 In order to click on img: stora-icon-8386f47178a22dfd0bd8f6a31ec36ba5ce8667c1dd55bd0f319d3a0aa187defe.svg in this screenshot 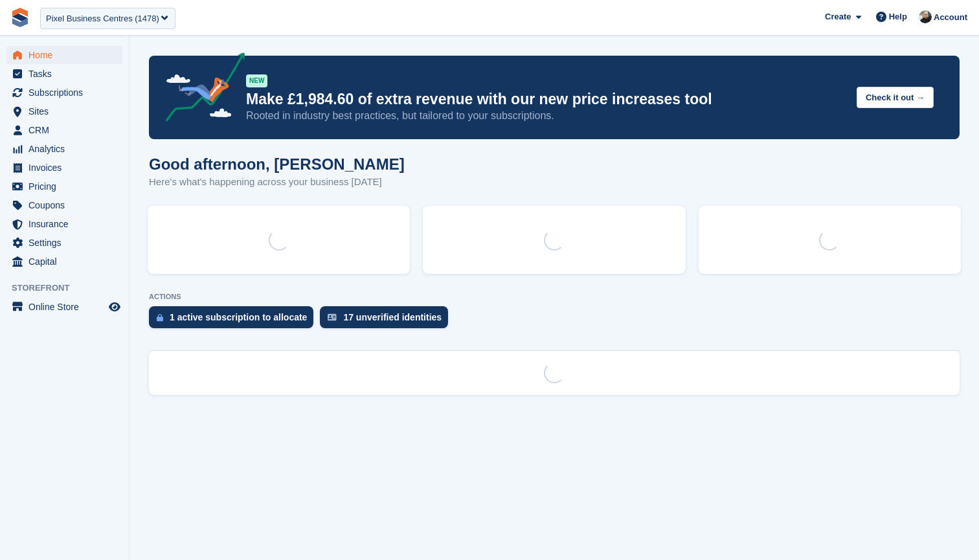, I will do `click(20, 18)`.